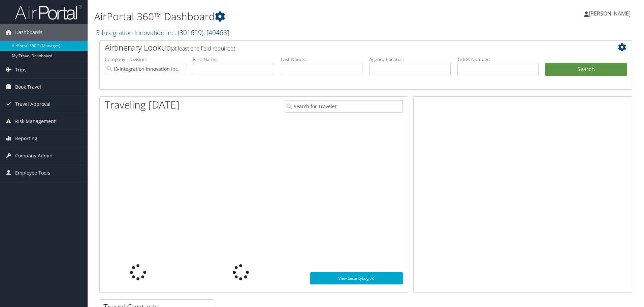 This screenshot has height=307, width=644. I want to click on span: Risk Management, so click(36, 122).